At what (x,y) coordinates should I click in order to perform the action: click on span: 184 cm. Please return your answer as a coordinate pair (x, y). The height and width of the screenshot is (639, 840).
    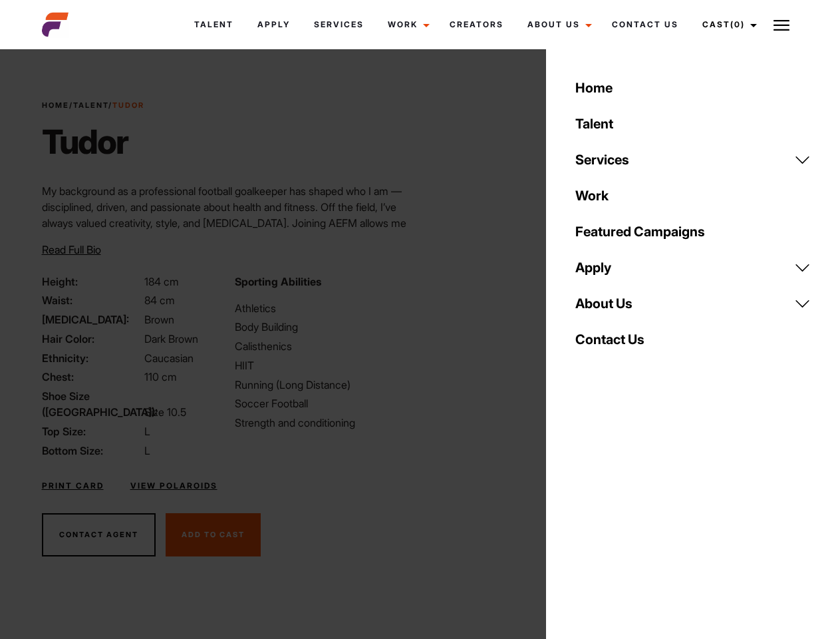
    Looking at the image, I should click on (162, 282).